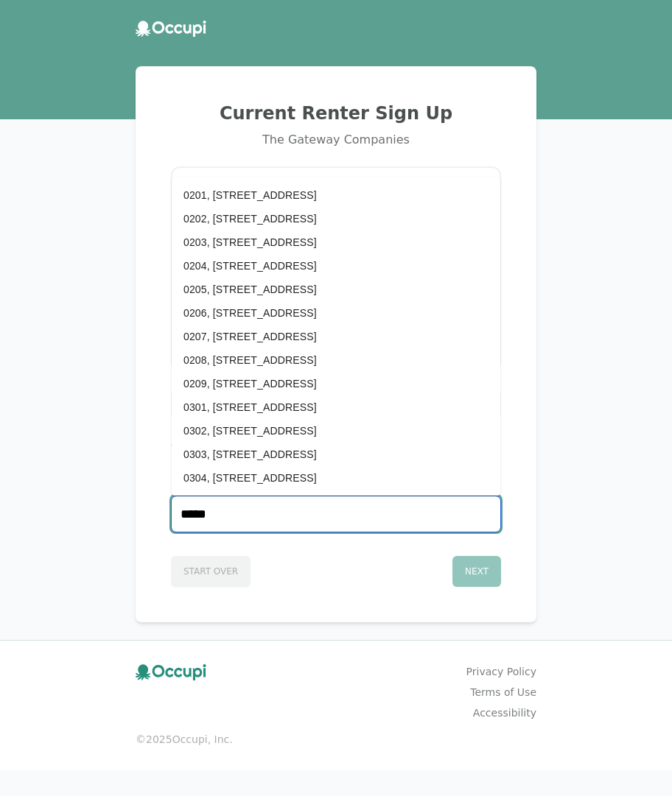  What do you see at coordinates (336, 514) in the screenshot?
I see `input: Start typing...` at bounding box center [336, 514].